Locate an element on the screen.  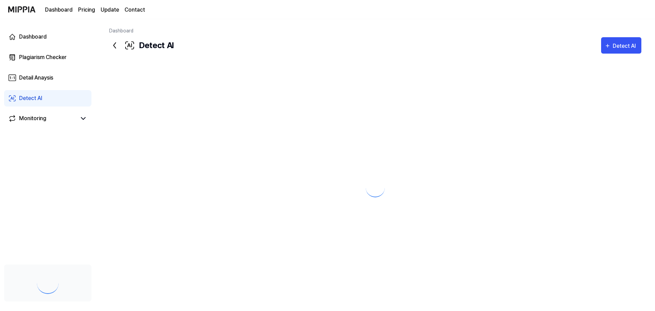
a: Detail Anaysis is located at coordinates (48, 78).